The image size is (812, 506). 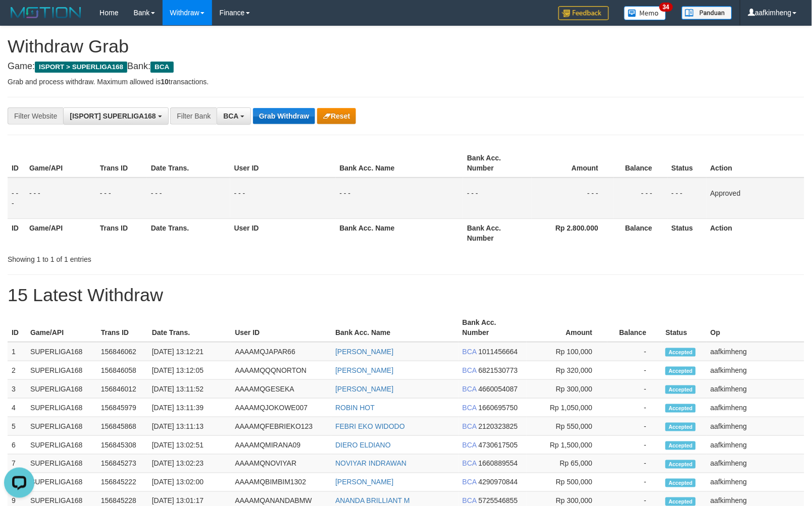 I want to click on td: Rp 65,000, so click(x=568, y=464).